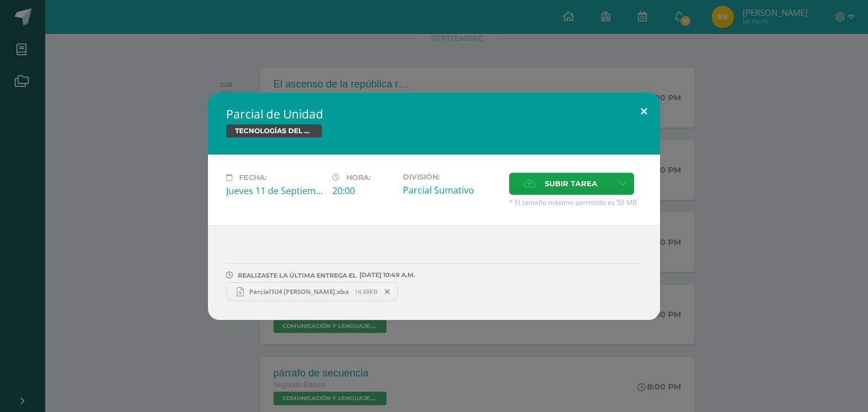  I want to click on span: 14.68KB, so click(366, 291).